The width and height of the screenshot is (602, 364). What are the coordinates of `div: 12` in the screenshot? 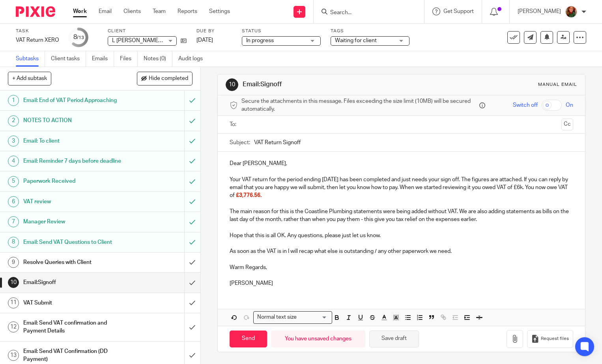 It's located at (14, 327).